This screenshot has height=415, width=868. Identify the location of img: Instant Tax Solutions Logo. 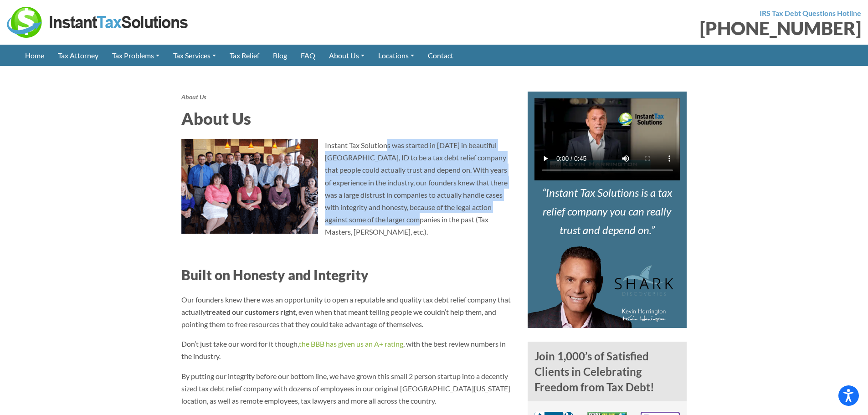
(98, 22).